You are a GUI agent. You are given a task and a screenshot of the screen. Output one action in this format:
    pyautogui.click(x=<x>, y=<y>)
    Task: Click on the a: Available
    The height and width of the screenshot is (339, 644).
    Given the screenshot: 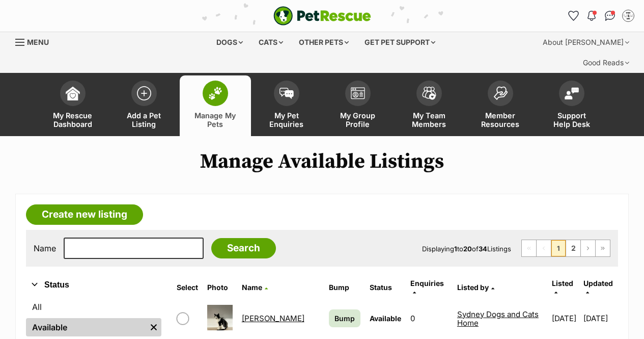 What is the action you would take?
    pyautogui.click(x=86, y=327)
    